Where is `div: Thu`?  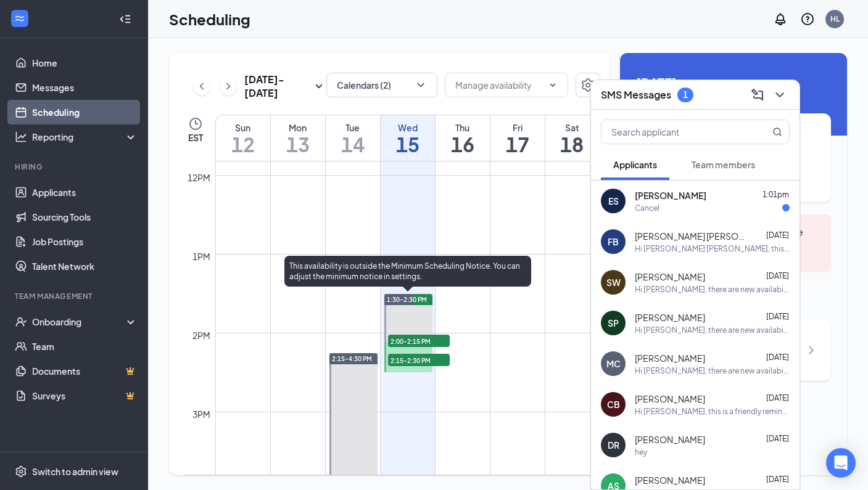
div: Thu is located at coordinates (462, 128).